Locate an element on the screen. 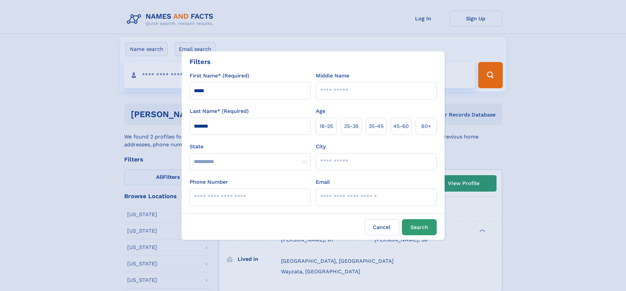 The image size is (626, 291). label: Phone Number is located at coordinates (209, 182).